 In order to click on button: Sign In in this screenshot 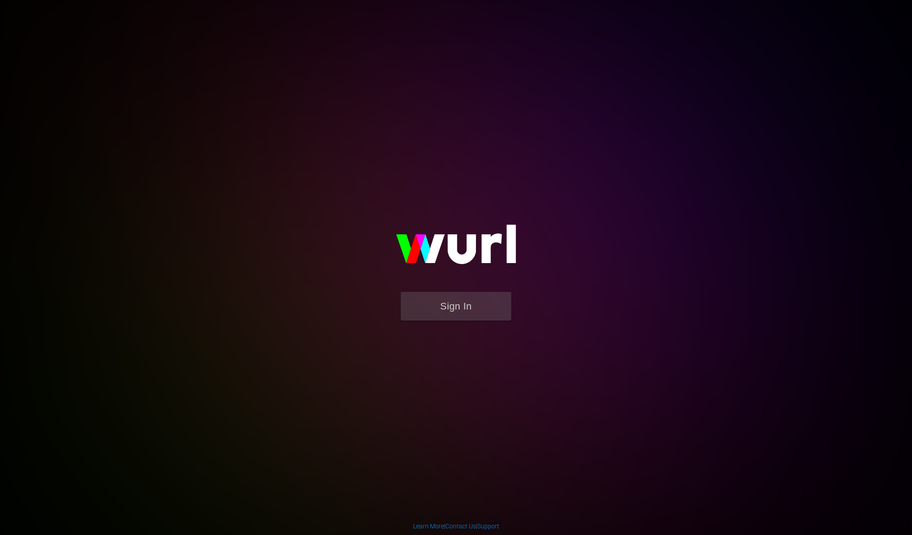, I will do `click(456, 306)`.